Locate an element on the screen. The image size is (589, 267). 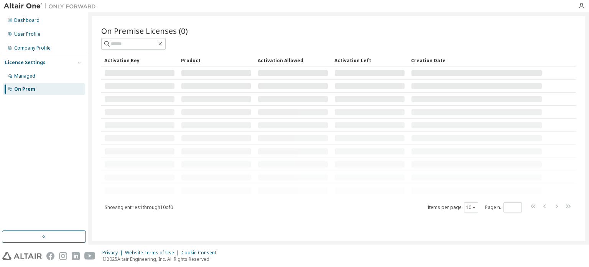
img: Altair One is located at coordinates (52, 6).